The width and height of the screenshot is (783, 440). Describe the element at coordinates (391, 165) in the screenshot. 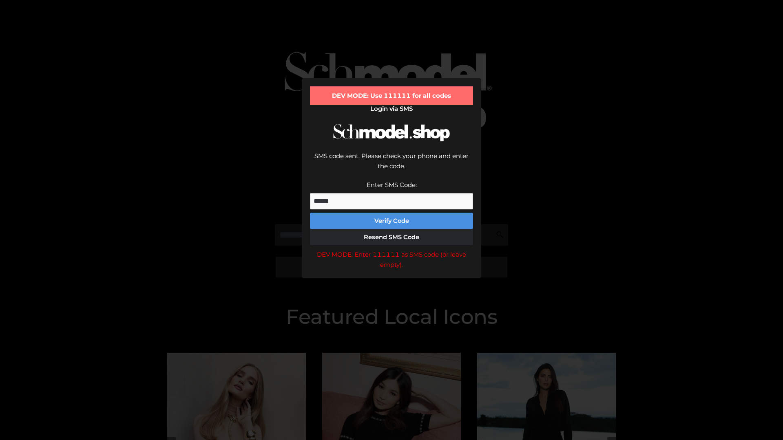

I see `div: SMS code sent. Please check your phone and enter the code.` at that location.